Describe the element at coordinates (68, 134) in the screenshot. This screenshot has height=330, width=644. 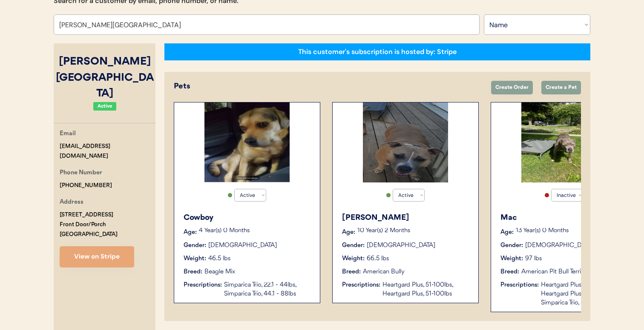
I see `div: Email` at that location.